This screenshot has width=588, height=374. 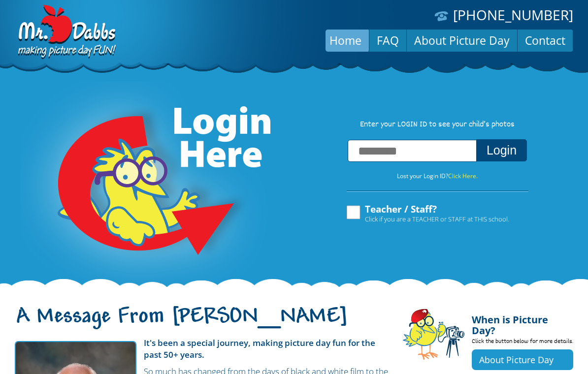 What do you see at coordinates (437, 176) in the screenshot?
I see `p: Lost your Login ID?` at bounding box center [437, 176].